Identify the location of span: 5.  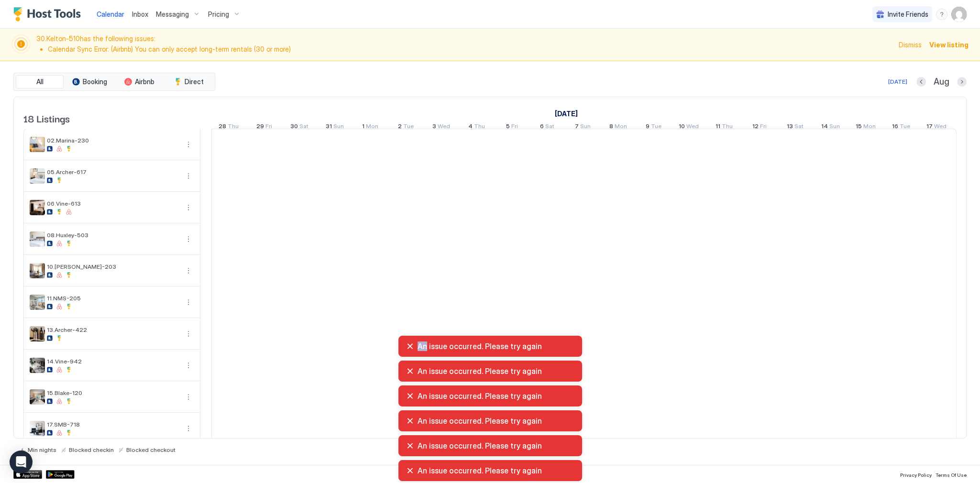
(508, 127).